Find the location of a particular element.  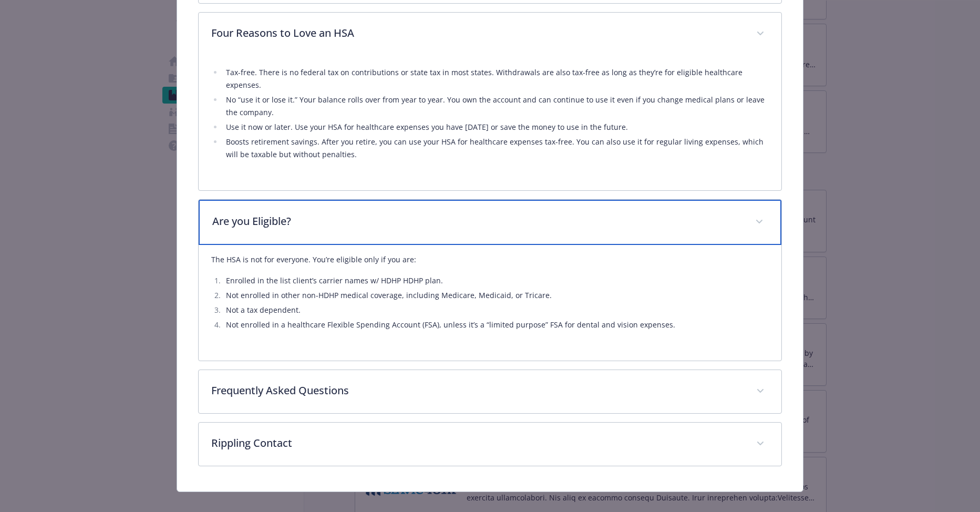

p: Are you Eligible? is located at coordinates (478, 221).